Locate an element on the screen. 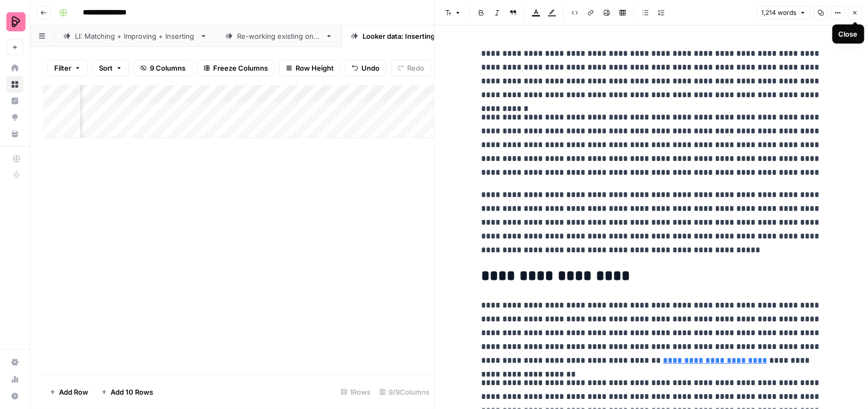  div: Close is located at coordinates (848, 34).